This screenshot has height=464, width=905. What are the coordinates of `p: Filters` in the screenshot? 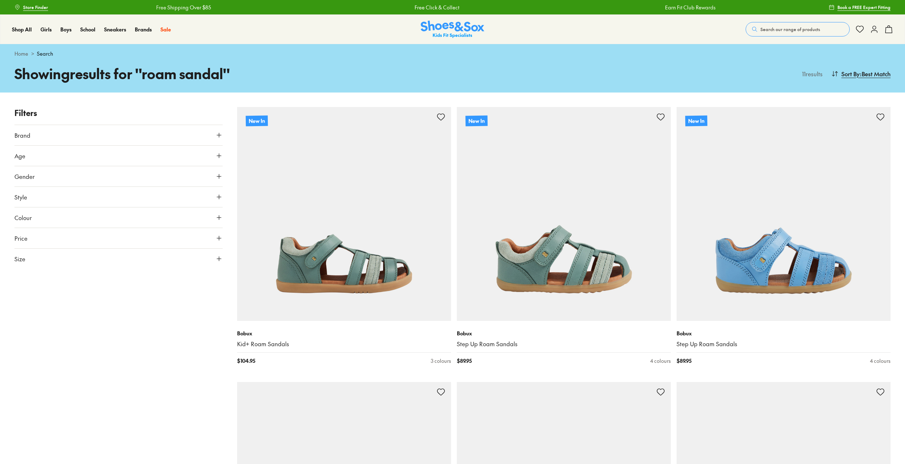 It's located at (119, 113).